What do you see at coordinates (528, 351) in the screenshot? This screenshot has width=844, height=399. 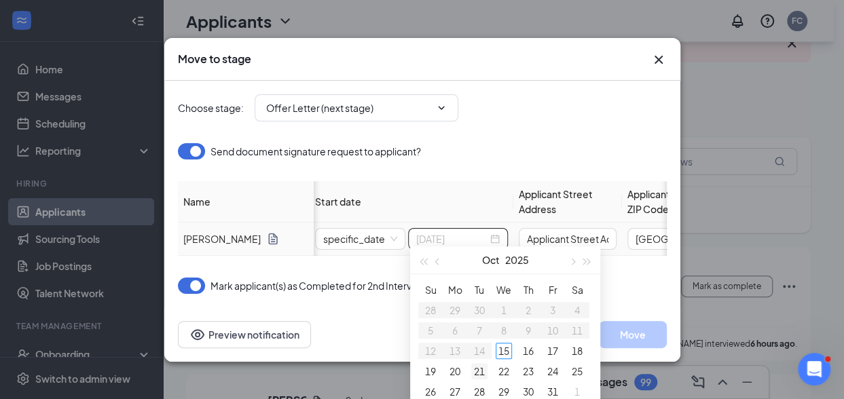 I see `td: 2025-10-16` at bounding box center [528, 351].